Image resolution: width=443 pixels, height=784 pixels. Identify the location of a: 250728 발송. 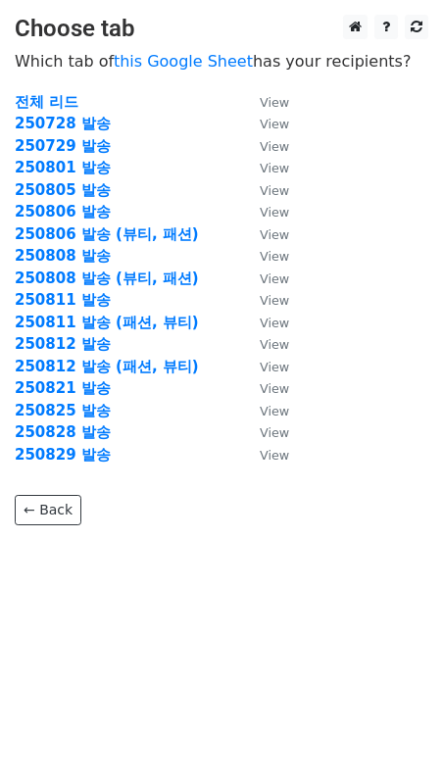
(63, 123).